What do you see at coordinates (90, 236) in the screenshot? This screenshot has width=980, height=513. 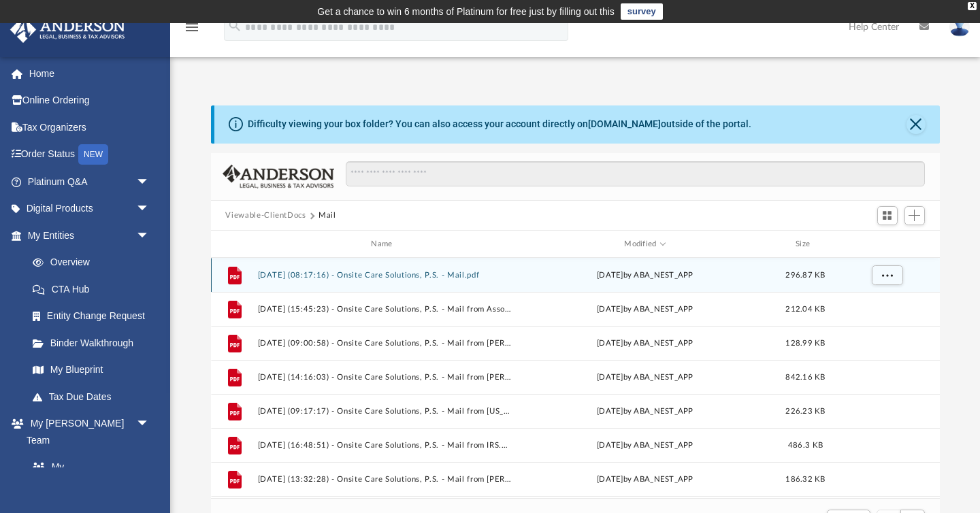 I see `a: My Entitiesarrow_drop_down` at bounding box center [90, 236].